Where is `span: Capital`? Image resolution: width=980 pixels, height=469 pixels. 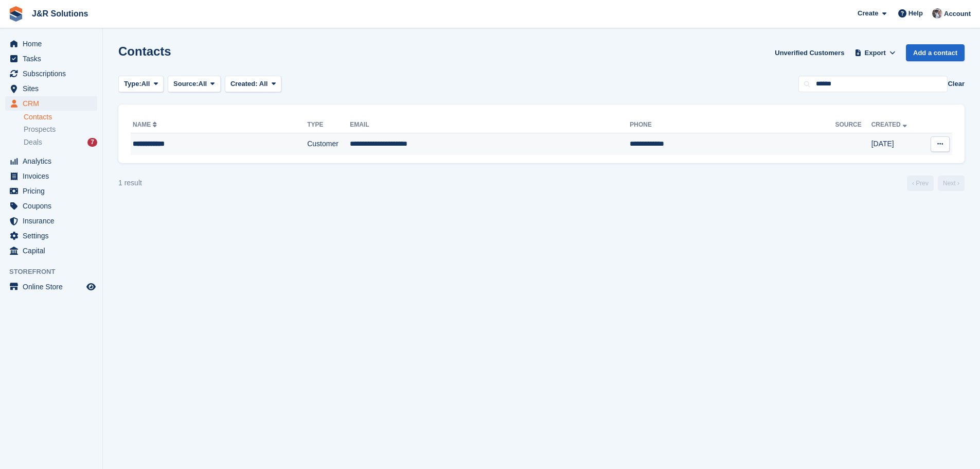
span: Capital is located at coordinates (53, 250).